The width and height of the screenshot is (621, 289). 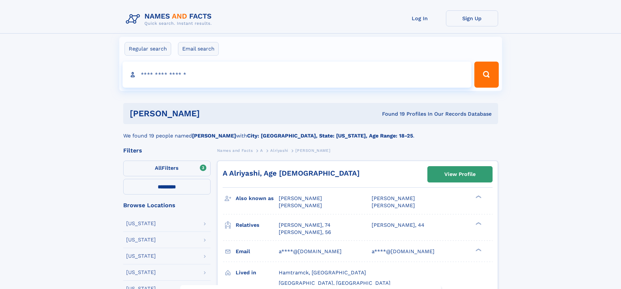 I want to click on a: Log In, so click(x=420, y=18).